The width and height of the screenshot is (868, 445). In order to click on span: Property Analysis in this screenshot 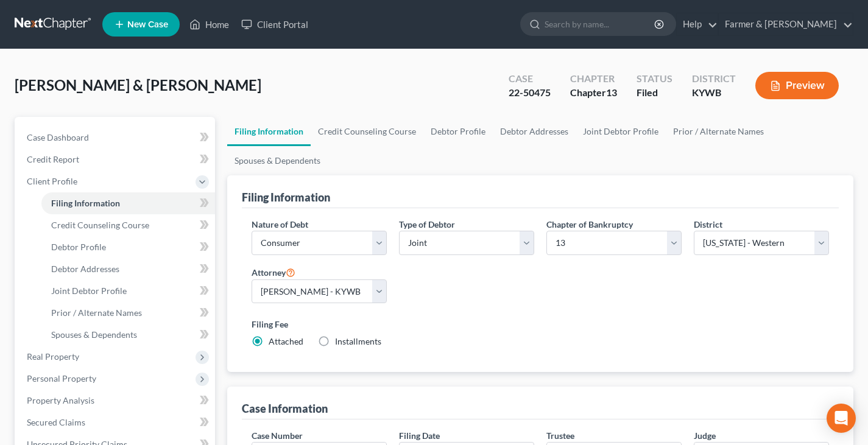, I will do `click(61, 400)`.